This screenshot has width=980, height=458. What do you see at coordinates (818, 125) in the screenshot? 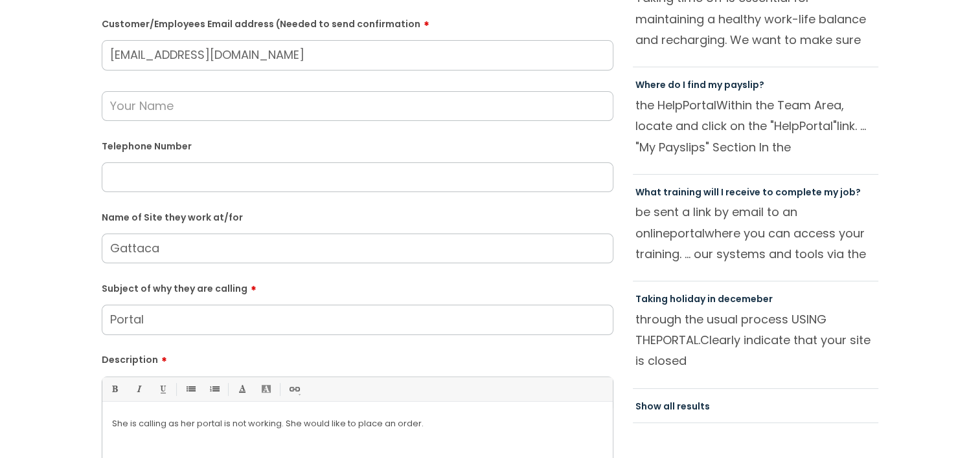
I see `span: Portal"` at bounding box center [818, 125].